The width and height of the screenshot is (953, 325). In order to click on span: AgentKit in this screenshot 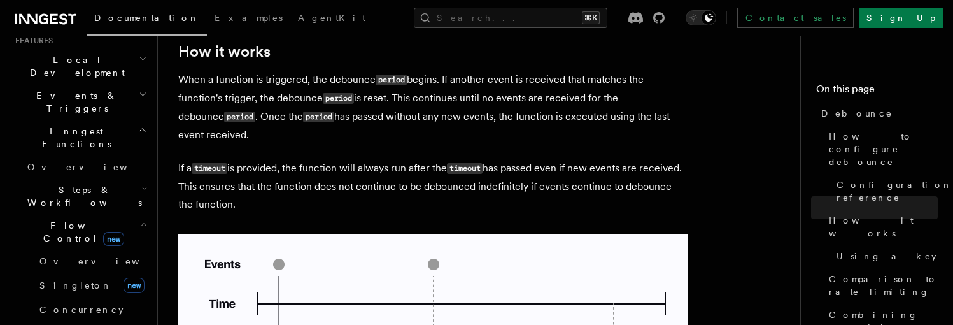, I will do `click(332, 18)`.